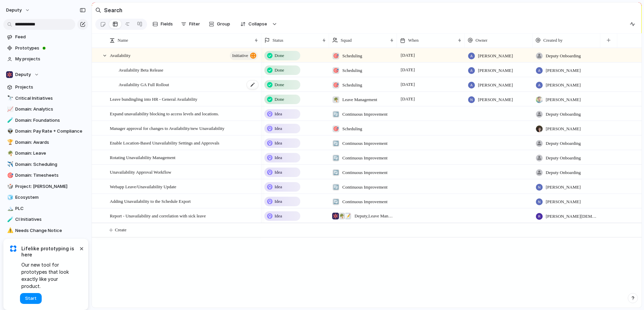 Image resolution: width=644 pixels, height=310 pixels. What do you see at coordinates (46, 219) in the screenshot?
I see `a: 🧪CI Initiatives` at bounding box center [46, 219].